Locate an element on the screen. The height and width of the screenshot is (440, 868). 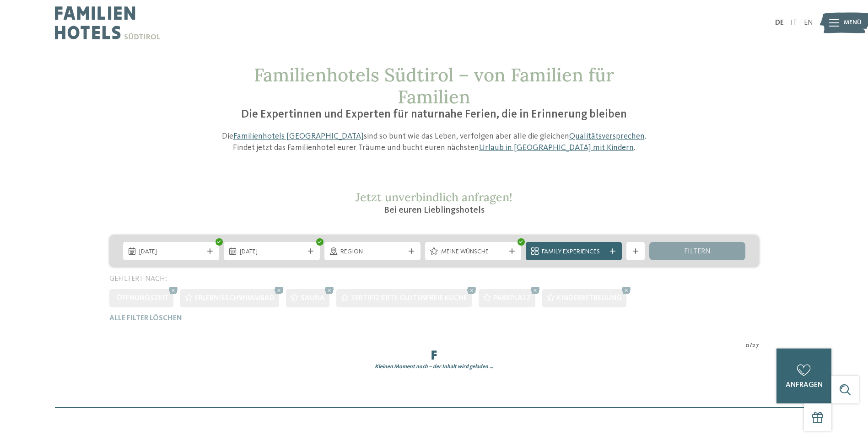
span: Family Experiences is located at coordinates (574, 252).